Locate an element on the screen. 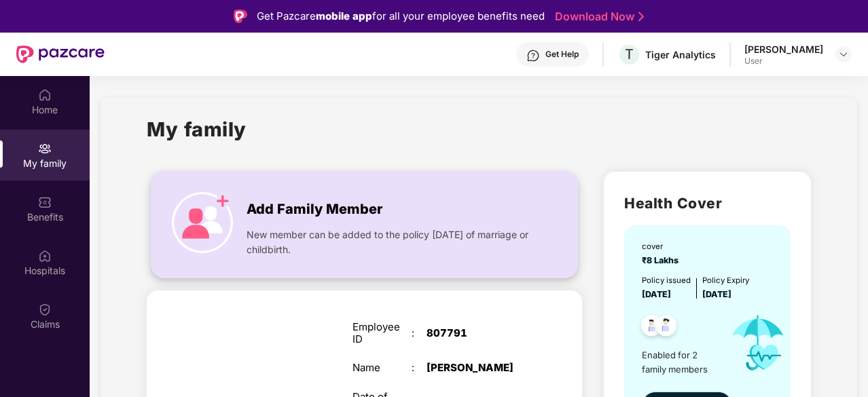  span: T is located at coordinates (629, 54).